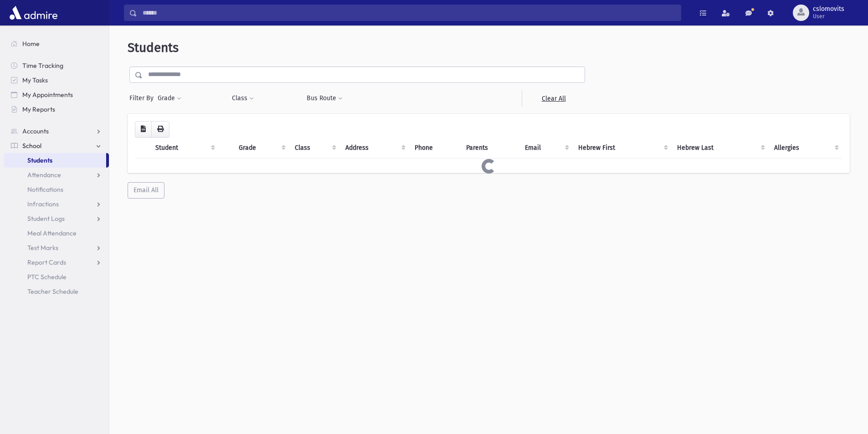 The height and width of the screenshot is (434, 868). Describe the element at coordinates (53, 292) in the screenshot. I see `span: Teacher Schedule` at that location.